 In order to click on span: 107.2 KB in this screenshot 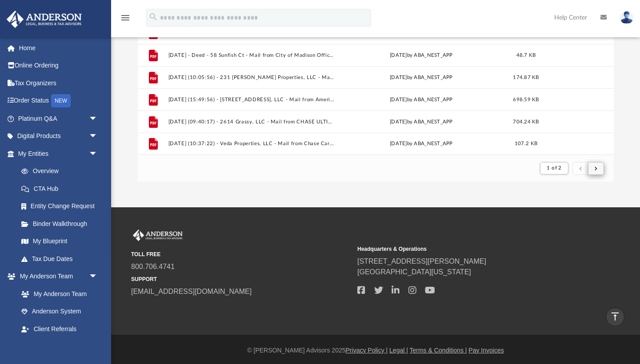, I will do `click(525, 143)`.